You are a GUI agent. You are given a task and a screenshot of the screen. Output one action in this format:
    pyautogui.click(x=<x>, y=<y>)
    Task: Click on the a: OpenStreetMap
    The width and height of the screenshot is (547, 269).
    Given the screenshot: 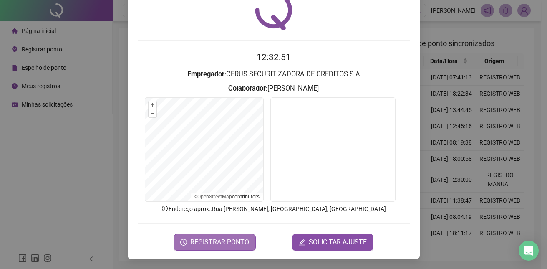 What is the action you would take?
    pyautogui.click(x=214, y=196)
    